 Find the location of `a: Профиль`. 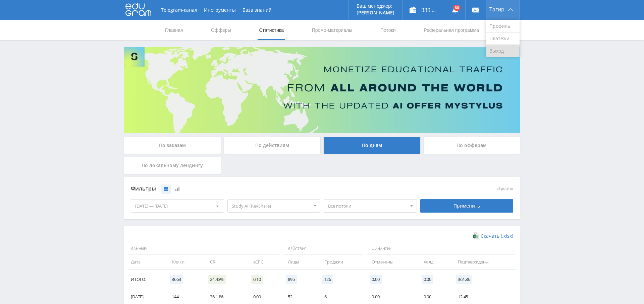

a: Профиль is located at coordinates (503, 26).